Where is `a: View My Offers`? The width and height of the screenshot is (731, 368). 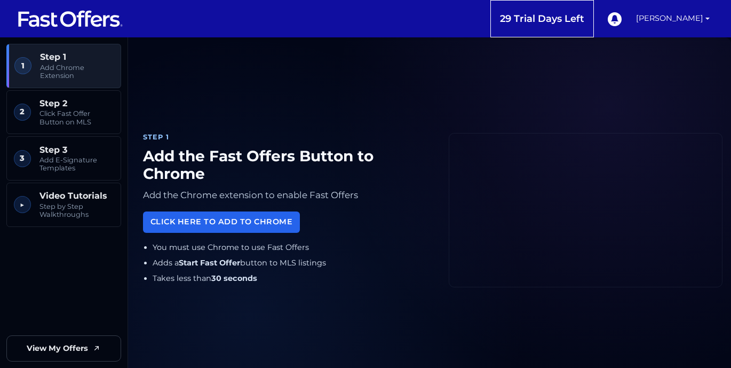
a: View My Offers is located at coordinates (64, 348).